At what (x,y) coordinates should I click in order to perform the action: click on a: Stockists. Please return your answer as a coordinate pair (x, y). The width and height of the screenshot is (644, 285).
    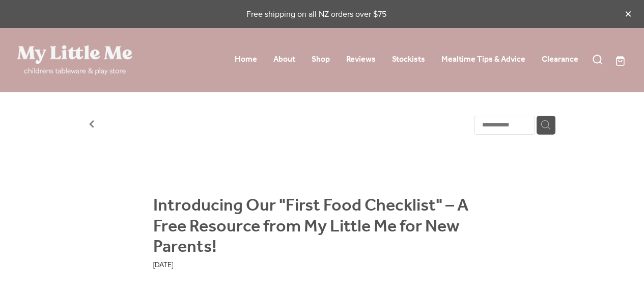
    Looking at the image, I should click on (408, 59).